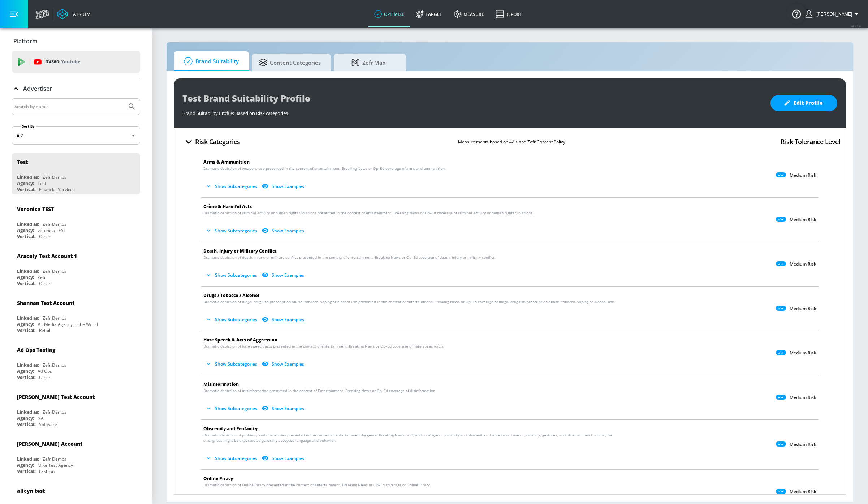 The width and height of the screenshot is (868, 504). Describe the element at coordinates (319, 390) in the screenshot. I see `span: Dramatic depiction of misinformation presented in the context of Entertainment, Breaking News or ...` at that location.